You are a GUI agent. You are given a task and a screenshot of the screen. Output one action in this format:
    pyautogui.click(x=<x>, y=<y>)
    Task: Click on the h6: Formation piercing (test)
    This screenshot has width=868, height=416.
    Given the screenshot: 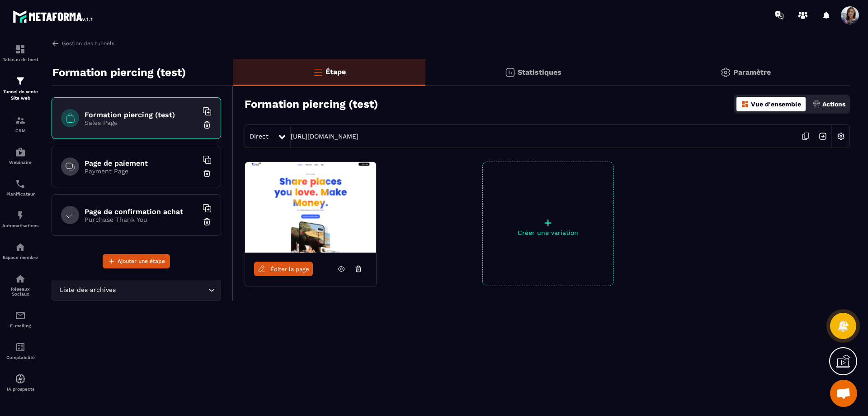 What is the action you would take?
    pyautogui.click(x=141, y=114)
    